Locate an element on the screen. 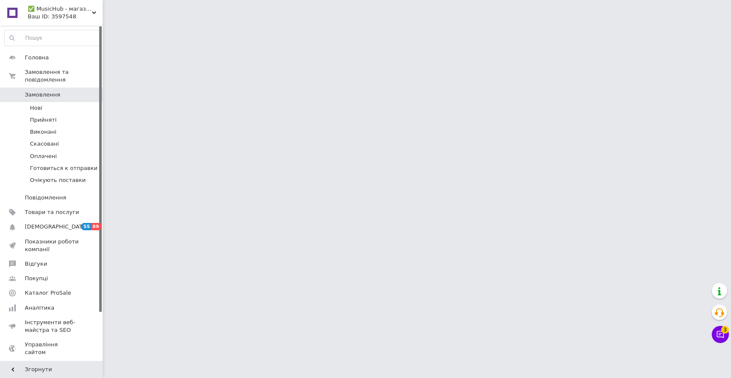  span: Інструменти веб-майстра та SEO is located at coordinates (52, 327).